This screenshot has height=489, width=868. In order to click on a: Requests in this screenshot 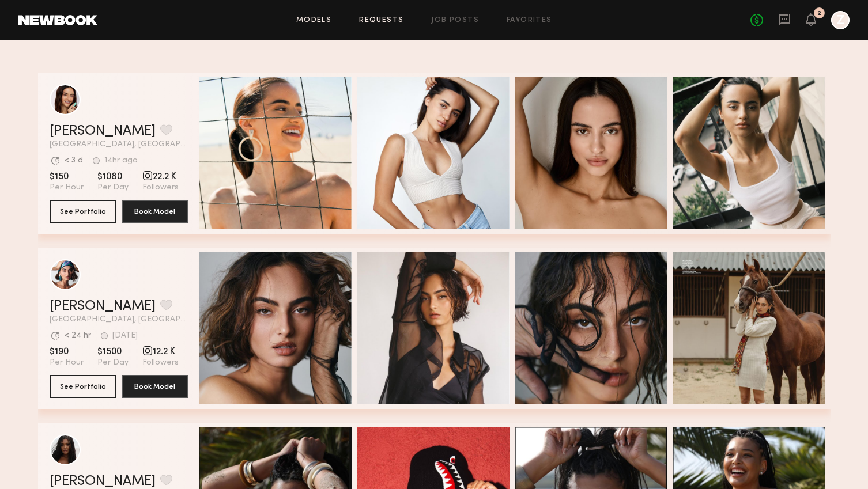, I will do `click(381, 20)`.